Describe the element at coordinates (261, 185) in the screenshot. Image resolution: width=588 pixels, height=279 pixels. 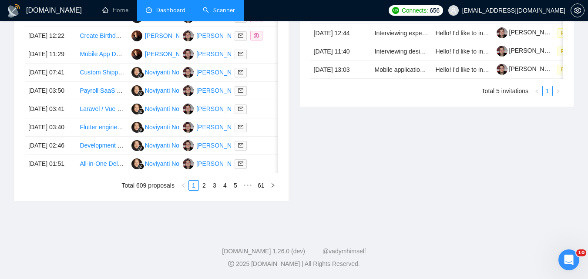
I see `li: 61` at that location.